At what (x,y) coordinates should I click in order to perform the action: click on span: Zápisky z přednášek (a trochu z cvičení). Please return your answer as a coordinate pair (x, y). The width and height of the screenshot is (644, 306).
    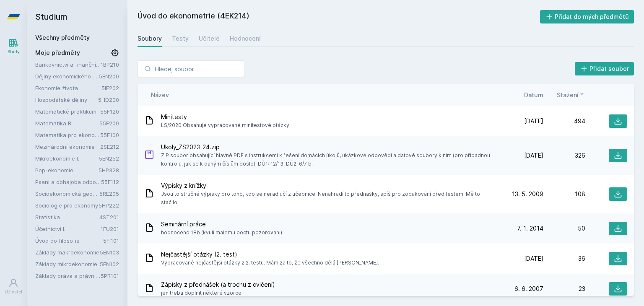
    Looking at the image, I should click on (218, 284).